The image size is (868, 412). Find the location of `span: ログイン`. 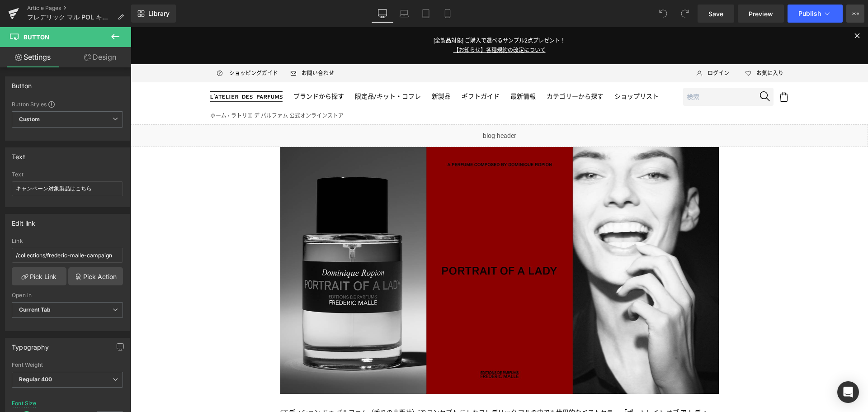

span: ログイン is located at coordinates (588, 46).